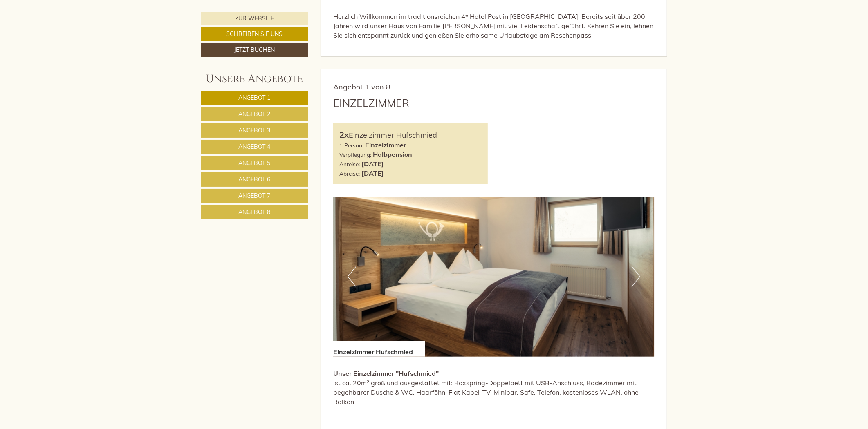 Image resolution: width=868 pixels, height=429 pixels. Describe the element at coordinates (386, 373) in the screenshot. I see `strong: Unser Einzelzimmer "Hufschmied"` at that location.